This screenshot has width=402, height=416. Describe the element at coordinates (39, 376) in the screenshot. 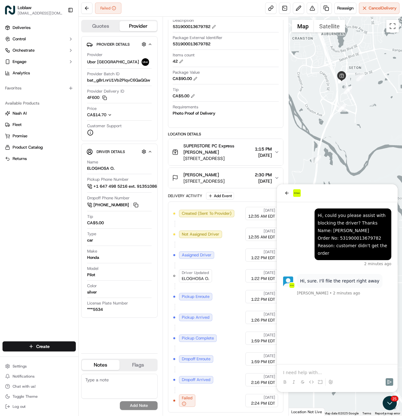

I see `button: Notifications` at that location.